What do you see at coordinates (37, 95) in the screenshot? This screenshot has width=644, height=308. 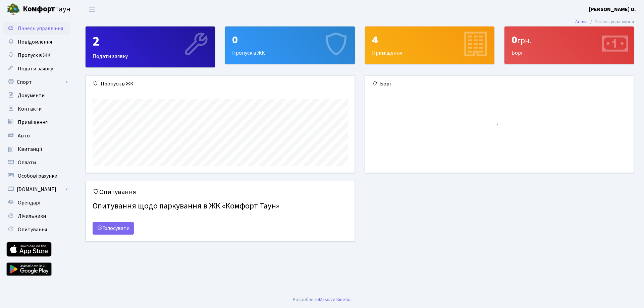 I see `a: Документи` at bounding box center [37, 95].